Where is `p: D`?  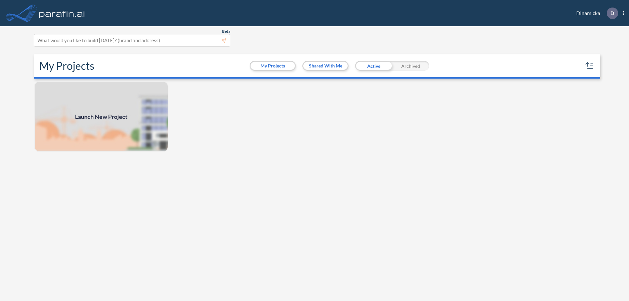 p: D is located at coordinates (613, 13).